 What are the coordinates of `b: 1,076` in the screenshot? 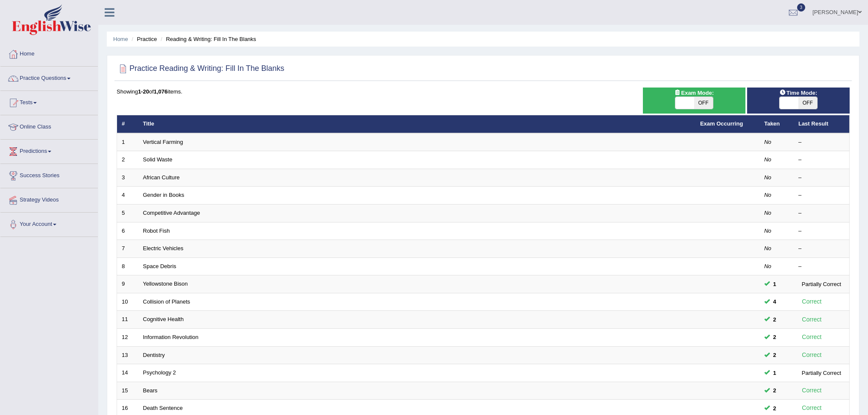 It's located at (161, 91).